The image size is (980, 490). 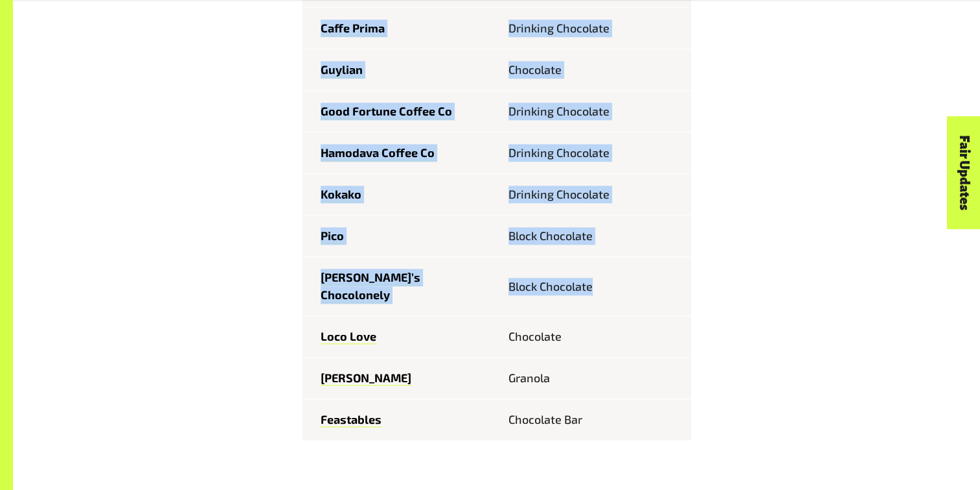 What do you see at coordinates (349, 336) in the screenshot?
I see `a: Loco Love` at bounding box center [349, 336].